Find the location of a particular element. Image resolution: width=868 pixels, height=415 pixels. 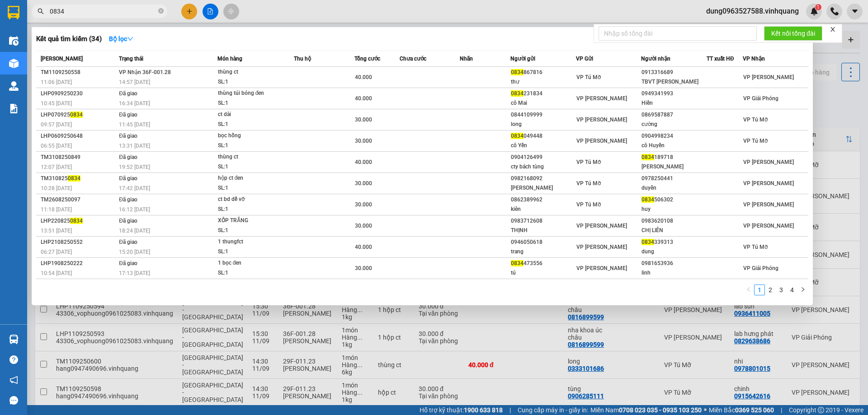

span: search is located at coordinates (40, 11).